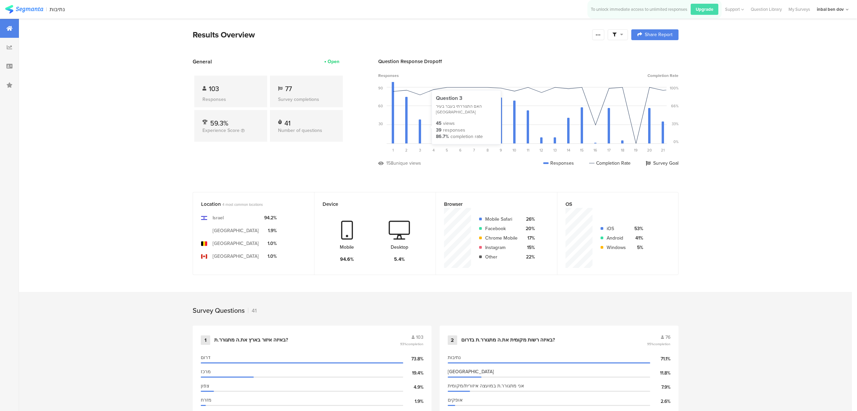 This screenshot has width=857, height=411. I want to click on div: Windows, so click(616, 247).